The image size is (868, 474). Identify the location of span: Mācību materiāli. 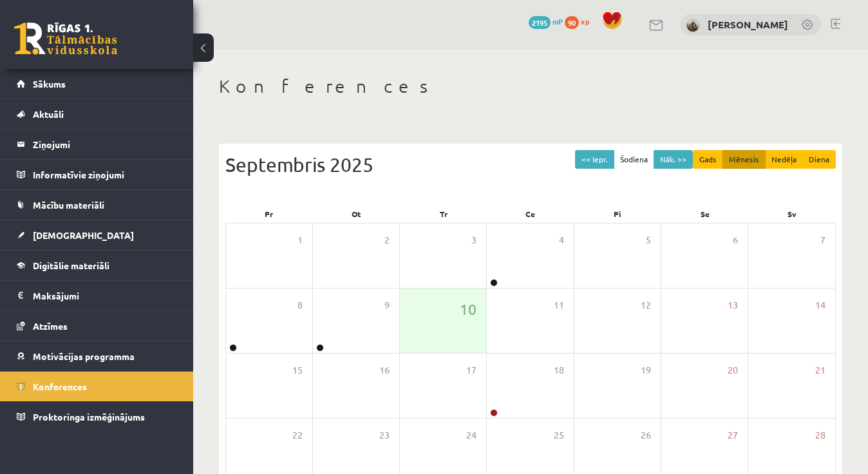
(68, 205).